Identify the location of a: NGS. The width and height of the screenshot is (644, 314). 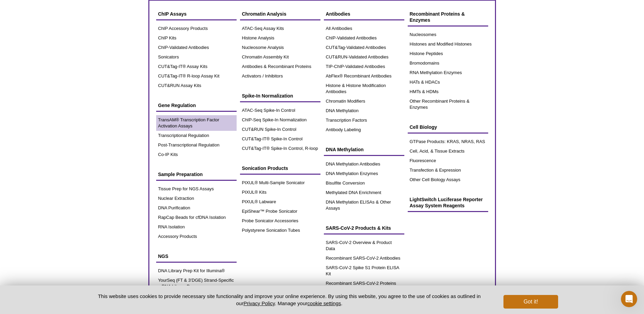
(196, 256).